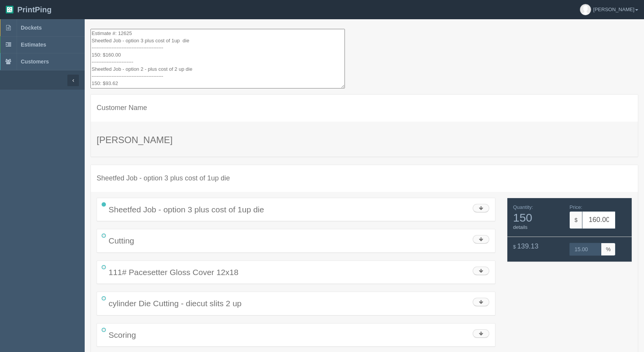 Image resolution: width=644 pixels, height=352 pixels. Describe the element at coordinates (173, 272) in the screenshot. I see `span: 111# Pacesetter Gloss Cover 12x18` at that location.